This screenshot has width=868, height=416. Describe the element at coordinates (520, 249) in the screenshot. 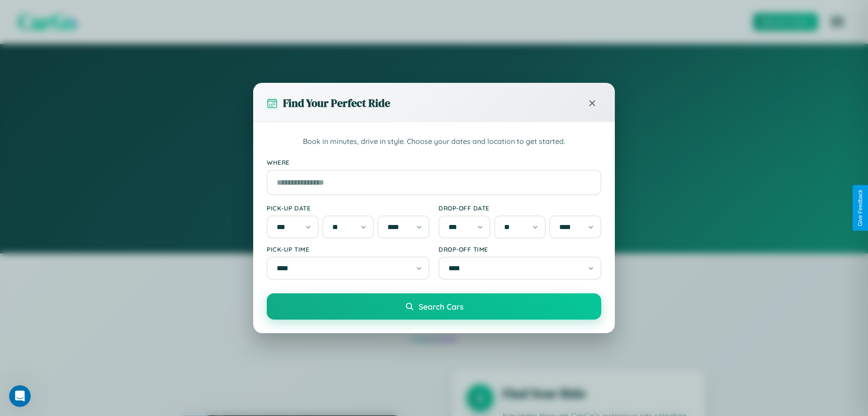

I see `label: Drop-off Time` at that location.